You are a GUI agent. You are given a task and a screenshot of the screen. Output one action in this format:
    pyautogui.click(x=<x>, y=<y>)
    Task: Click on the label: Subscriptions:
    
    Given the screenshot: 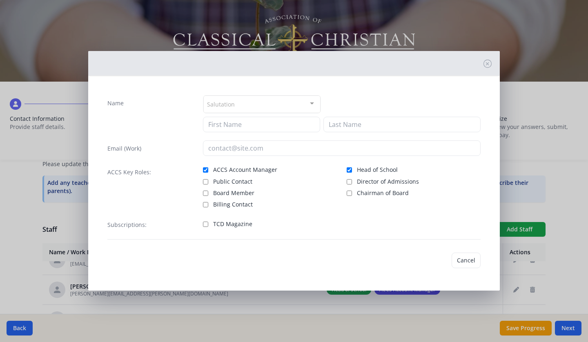 What is the action you would take?
    pyautogui.click(x=127, y=225)
    